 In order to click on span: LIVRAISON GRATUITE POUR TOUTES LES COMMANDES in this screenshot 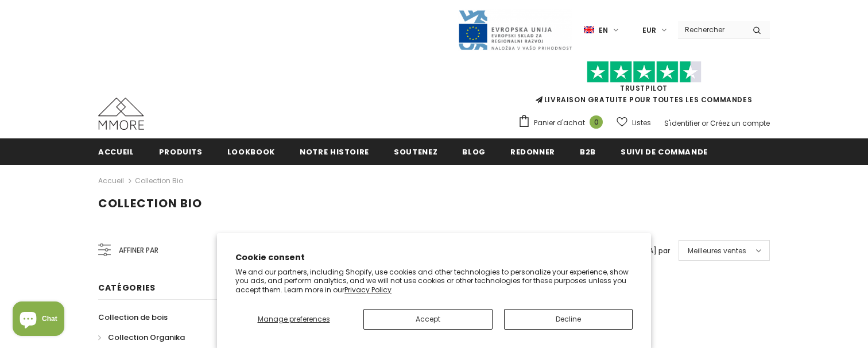, I will do `click(644, 85)`.